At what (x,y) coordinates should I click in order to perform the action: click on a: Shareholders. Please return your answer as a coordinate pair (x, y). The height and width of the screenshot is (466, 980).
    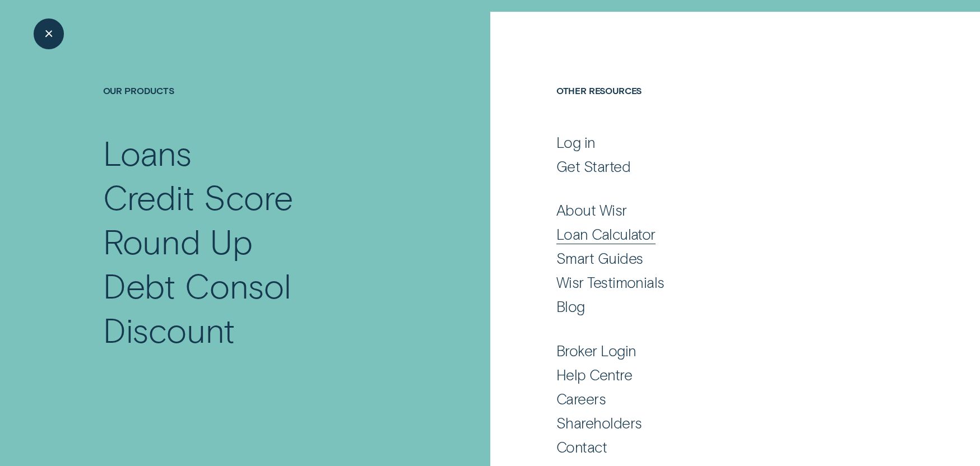
    Looking at the image, I should click on (716, 422).